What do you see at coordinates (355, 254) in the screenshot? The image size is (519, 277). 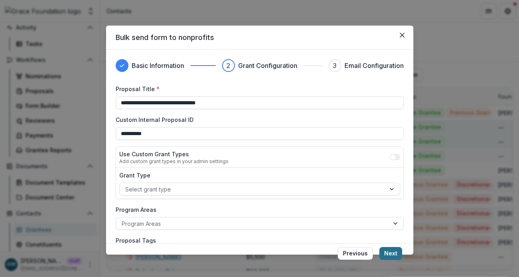 I see `button: Previous` at bounding box center [355, 254].